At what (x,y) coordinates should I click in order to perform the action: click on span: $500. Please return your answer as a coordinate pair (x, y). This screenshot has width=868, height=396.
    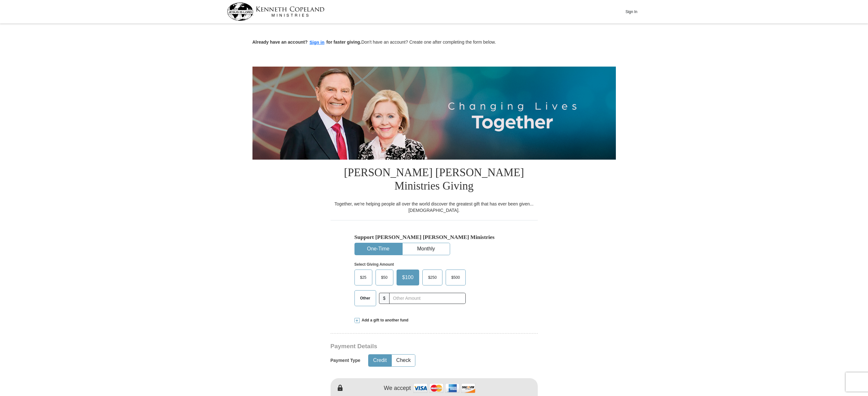
    Looking at the image, I should click on (456, 278).